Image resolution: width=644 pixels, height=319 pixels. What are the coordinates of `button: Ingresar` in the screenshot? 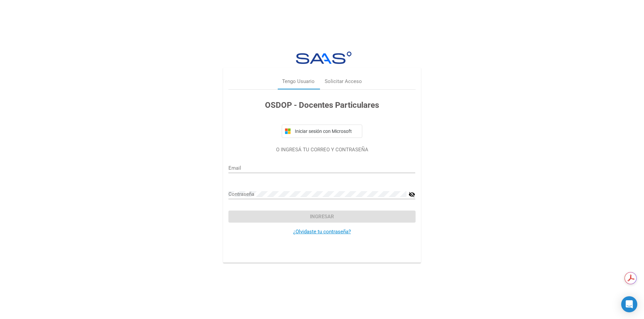 It's located at (322, 217).